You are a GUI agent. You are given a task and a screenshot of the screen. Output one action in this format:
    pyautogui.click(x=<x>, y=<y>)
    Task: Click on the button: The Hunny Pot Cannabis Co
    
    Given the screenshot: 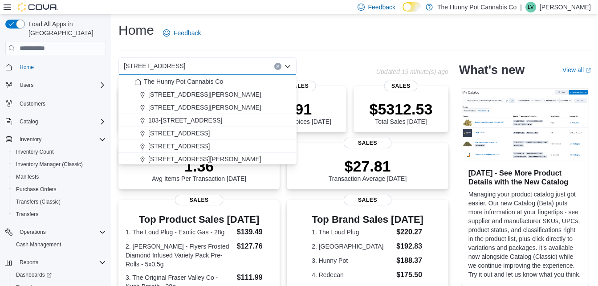 What is the action you would take?
    pyautogui.click(x=207, y=81)
    